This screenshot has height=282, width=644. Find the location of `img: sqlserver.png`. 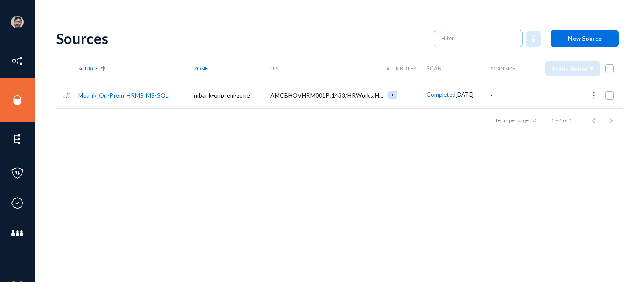

img: sqlserver.png is located at coordinates (67, 96).